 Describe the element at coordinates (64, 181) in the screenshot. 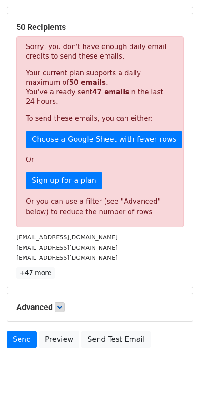

I see `a: Sign up for a plan` at that location.